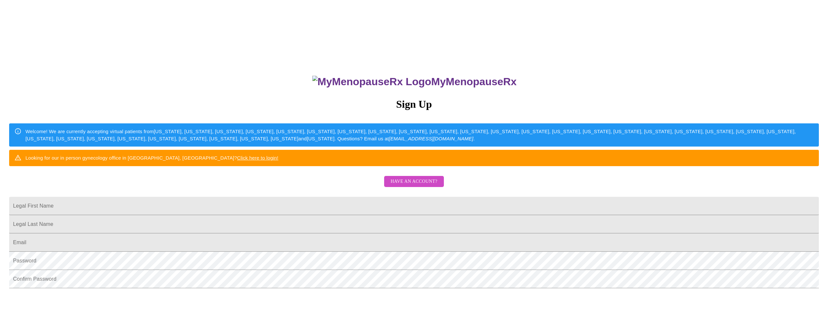 This screenshot has width=828, height=314. I want to click on img: MyMenopauseRx Logo, so click(372, 82).